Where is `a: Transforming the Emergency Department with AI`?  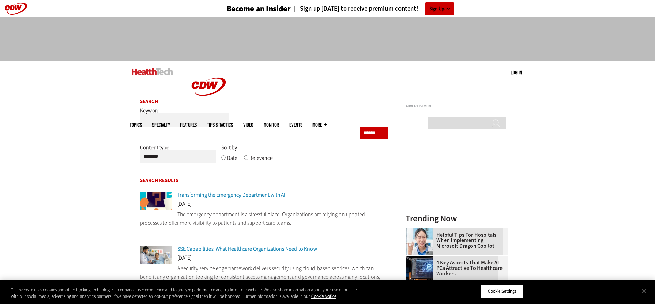 a: Transforming the Emergency Department with AI is located at coordinates (231, 195).